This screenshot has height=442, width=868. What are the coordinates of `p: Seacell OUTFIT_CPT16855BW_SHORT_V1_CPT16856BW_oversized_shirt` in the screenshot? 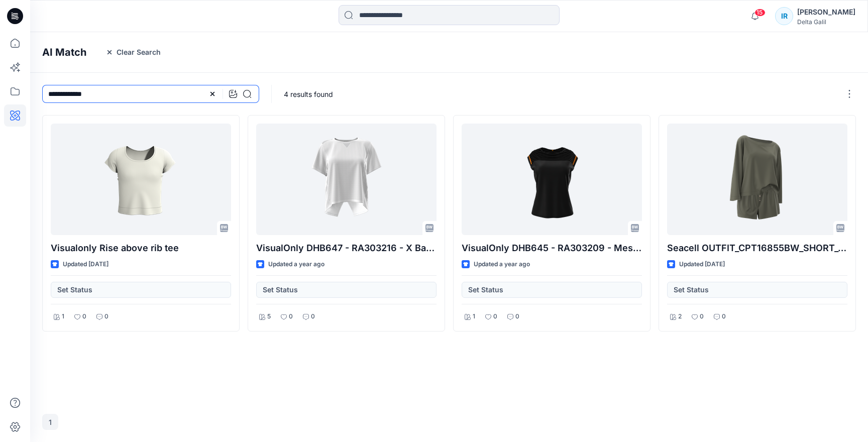 It's located at (757, 248).